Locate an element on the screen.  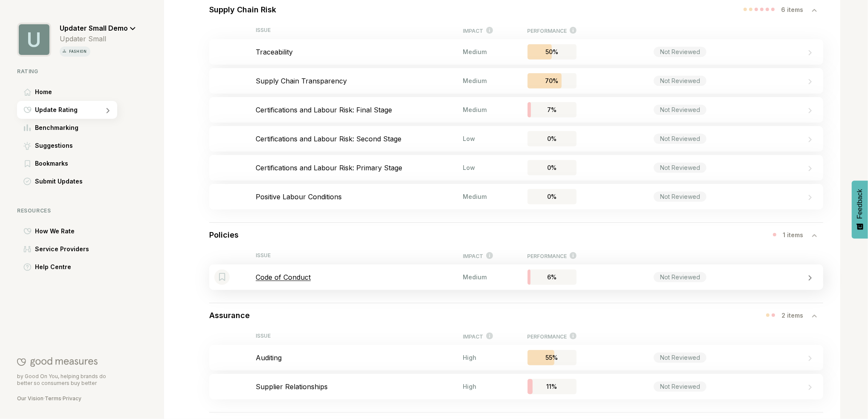
span: Help Centre is located at coordinates (53, 267).